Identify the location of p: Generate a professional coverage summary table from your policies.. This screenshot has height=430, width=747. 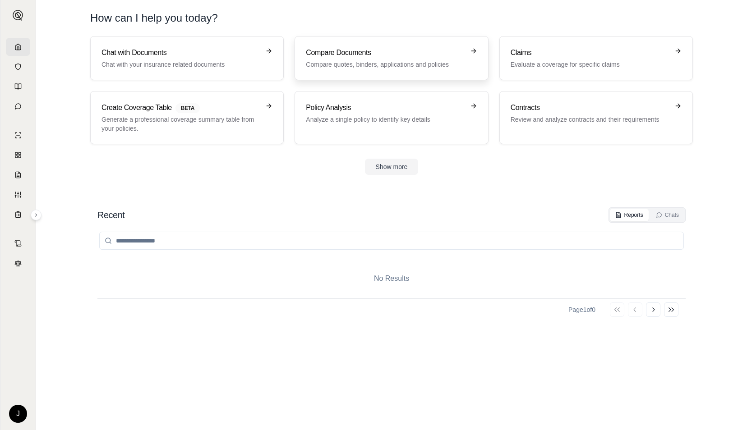
(180, 124).